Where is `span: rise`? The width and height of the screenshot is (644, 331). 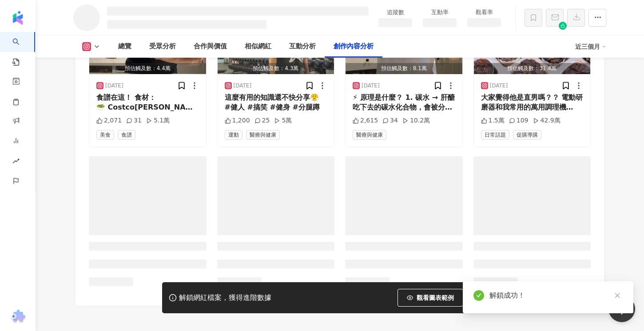 span: rise is located at coordinates (16, 162).